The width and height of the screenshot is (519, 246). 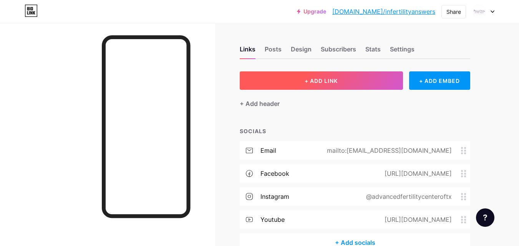 I want to click on button: + ADD LINK, so click(x=321, y=81).